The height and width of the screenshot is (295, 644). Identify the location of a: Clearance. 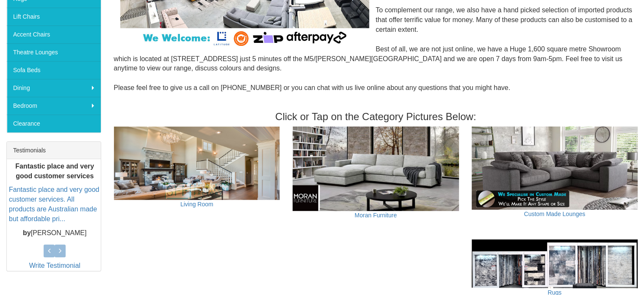
(54, 123).